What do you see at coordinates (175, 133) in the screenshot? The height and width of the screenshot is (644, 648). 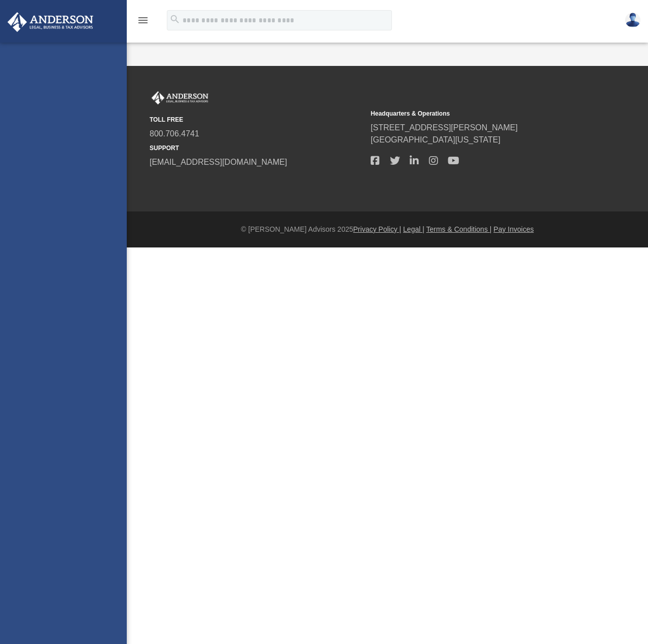 I see `a: 800.706.4741` at bounding box center [175, 133].